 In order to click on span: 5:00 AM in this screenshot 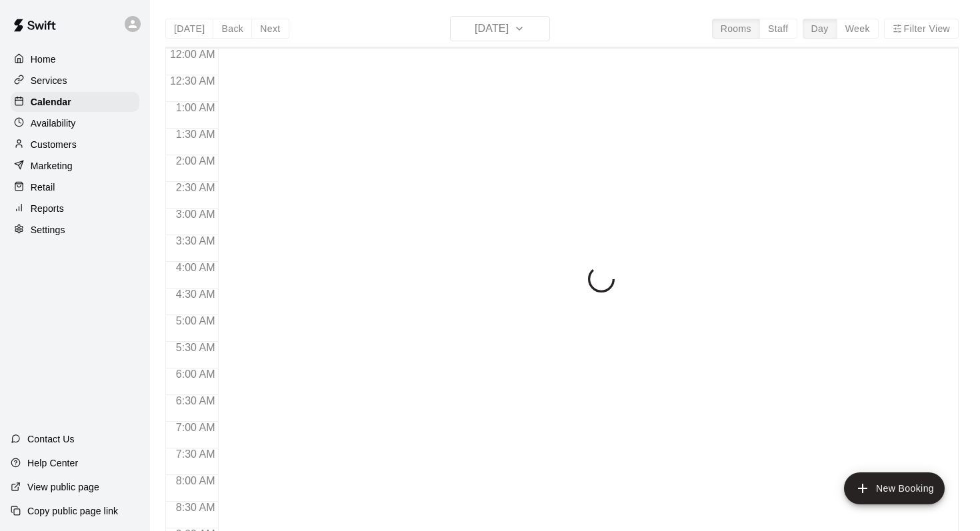, I will do `click(195, 320)`.